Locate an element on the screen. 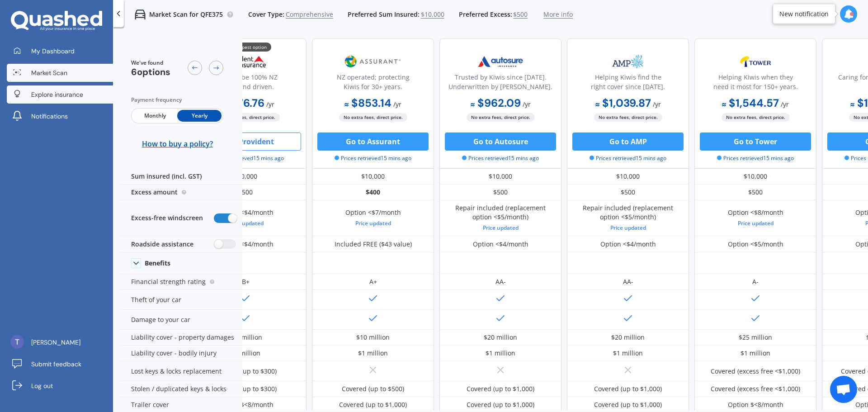  div: Option <$5/month is located at coordinates (755, 244).